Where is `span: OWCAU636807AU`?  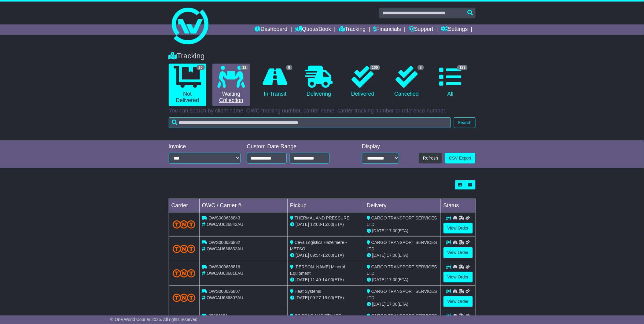 span: OWCAU636807AU is located at coordinates (225, 298).